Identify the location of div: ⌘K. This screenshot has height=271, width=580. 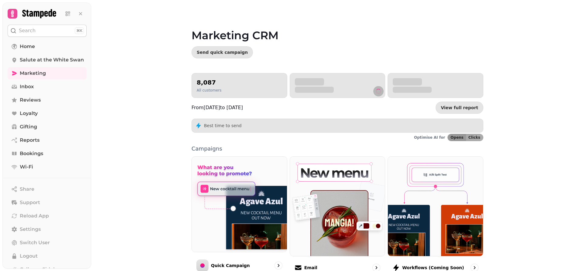
(79, 31).